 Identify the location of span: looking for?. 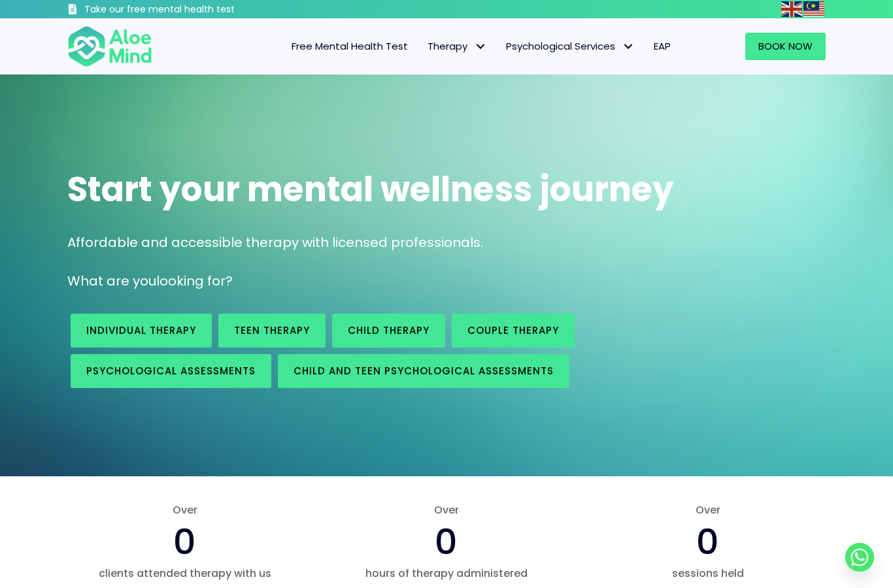
(194, 281).